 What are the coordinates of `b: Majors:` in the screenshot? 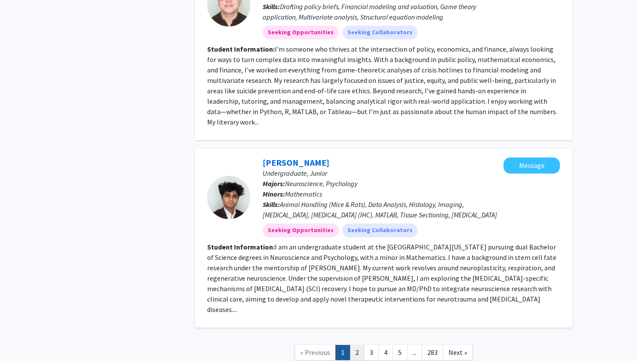 It's located at (274, 183).